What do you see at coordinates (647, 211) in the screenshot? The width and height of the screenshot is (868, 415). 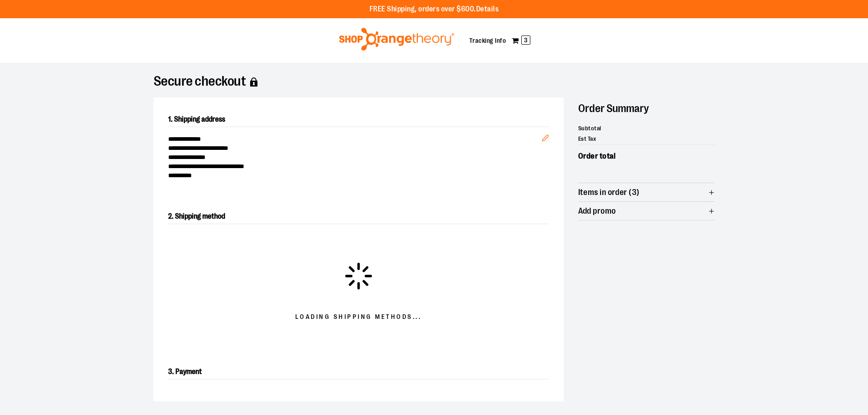 I see `button: Add promo` at bounding box center [647, 211].